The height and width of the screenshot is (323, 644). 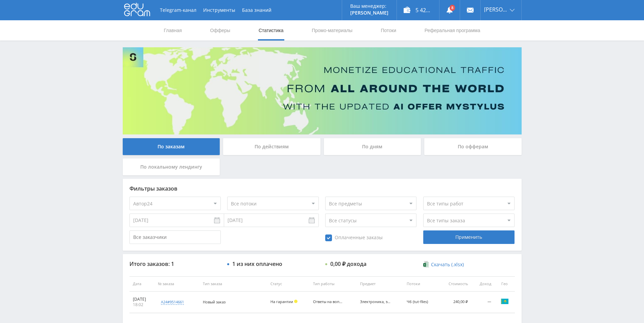 I want to click on div: По действиям, so click(x=272, y=147).